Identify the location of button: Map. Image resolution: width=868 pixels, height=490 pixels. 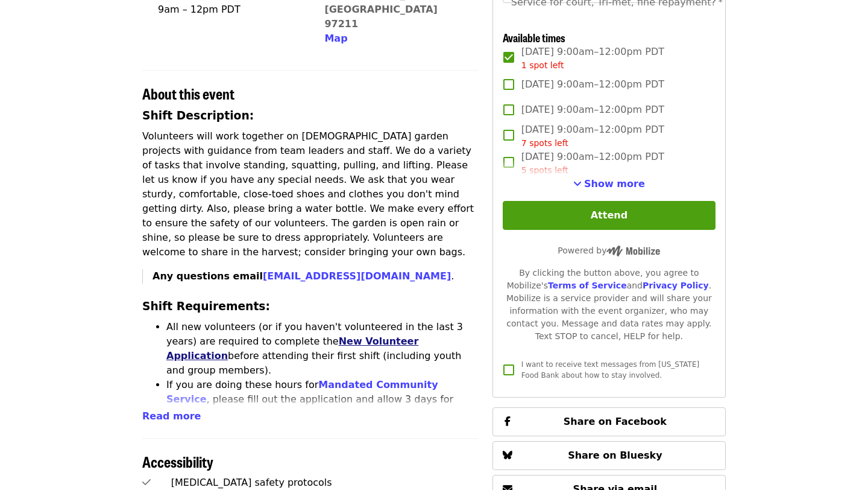
(336, 39).